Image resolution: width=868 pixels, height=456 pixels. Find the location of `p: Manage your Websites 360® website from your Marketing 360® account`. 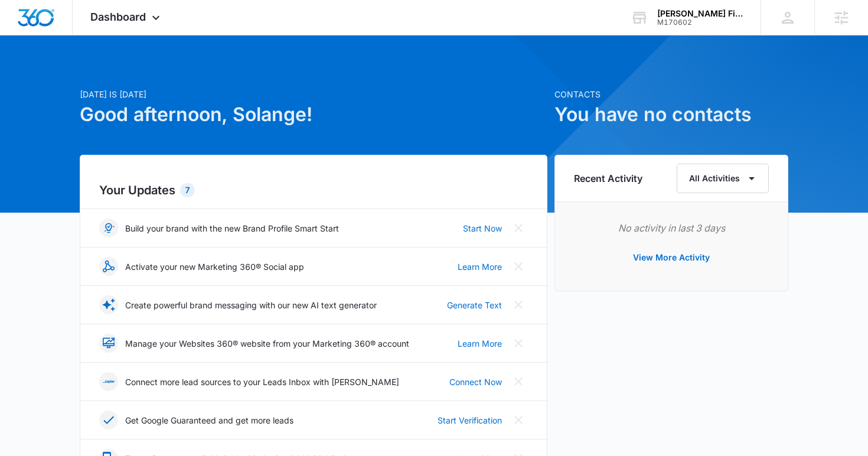

p: Manage your Websites 360® website from your Marketing 360® account is located at coordinates (267, 343).